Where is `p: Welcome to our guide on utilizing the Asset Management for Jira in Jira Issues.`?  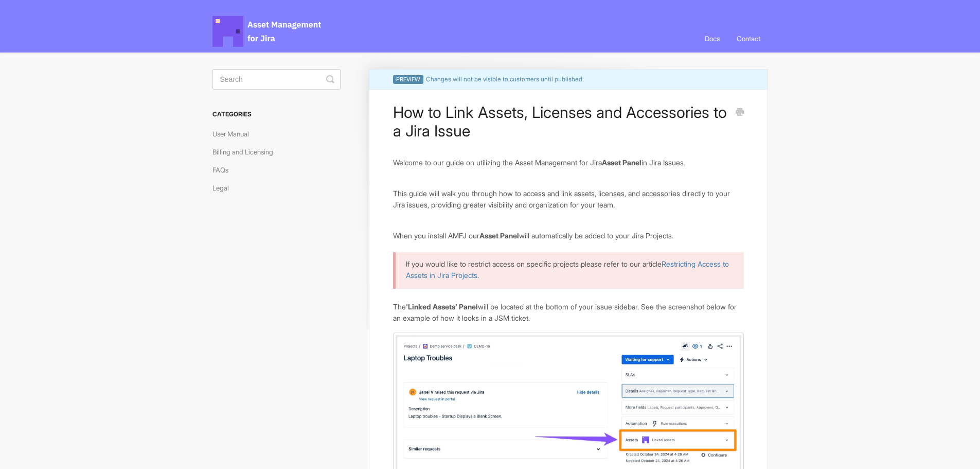
p: Welcome to our guide on utilizing the Asset Management for Jira in Jira Issues. is located at coordinates (568, 162).